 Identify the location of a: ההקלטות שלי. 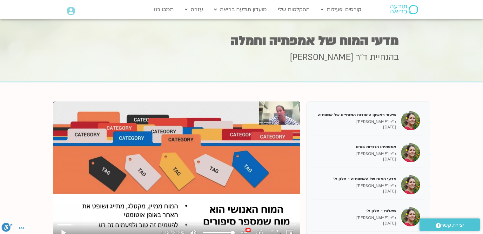
(294, 10).